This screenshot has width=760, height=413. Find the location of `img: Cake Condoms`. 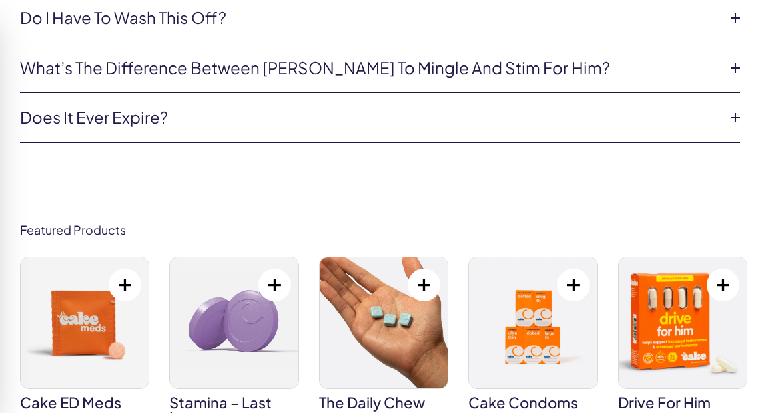

img: Cake Condoms is located at coordinates (533, 322).